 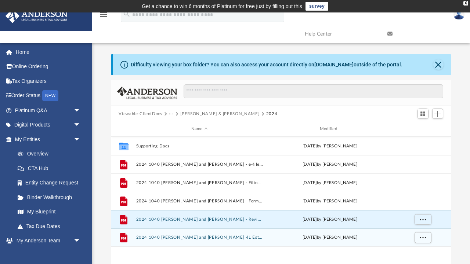 What do you see at coordinates (266, 65) in the screenshot?
I see `div: Difficulty viewing your box folder? You can also access your account directly on outside of the p...` at bounding box center [266, 65].